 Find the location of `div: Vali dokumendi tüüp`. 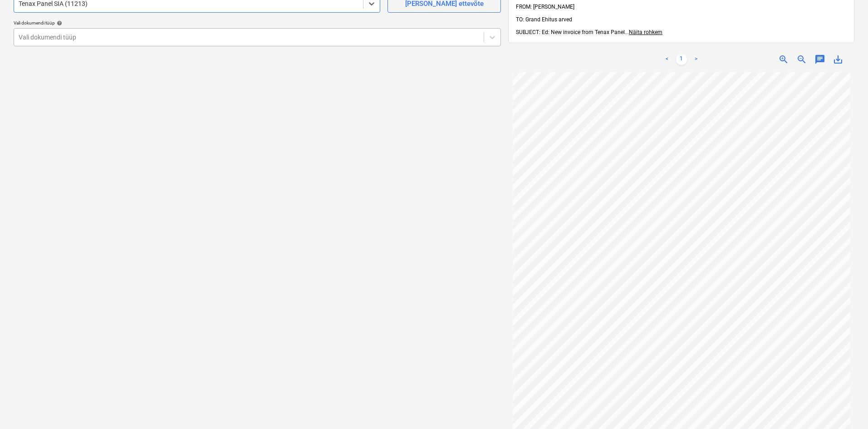

div: Vali dokumendi tüüp is located at coordinates (257, 23).